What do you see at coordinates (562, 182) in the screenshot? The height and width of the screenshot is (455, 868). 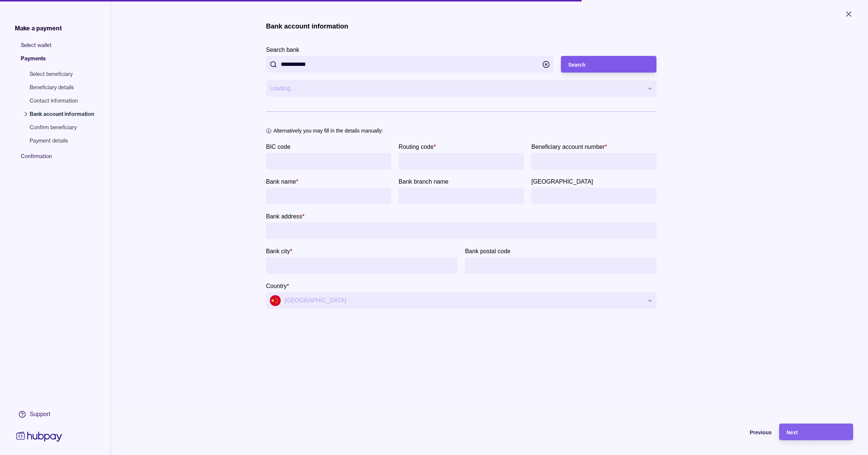 I see `label: Bank province` at bounding box center [562, 182].